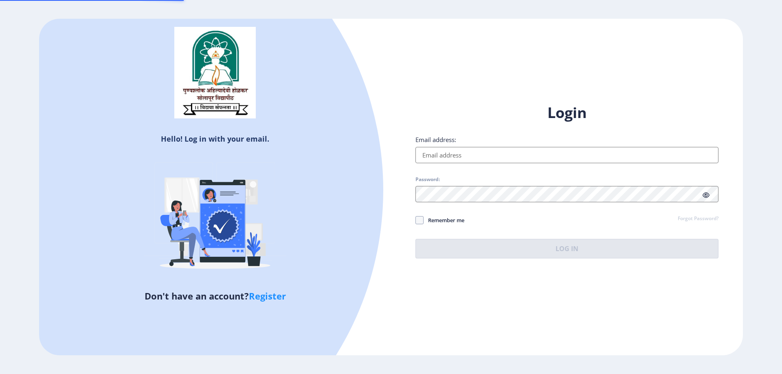 This screenshot has width=782, height=374. Describe the element at coordinates (215, 73) in the screenshot. I see `img: sulogo.png` at that location.